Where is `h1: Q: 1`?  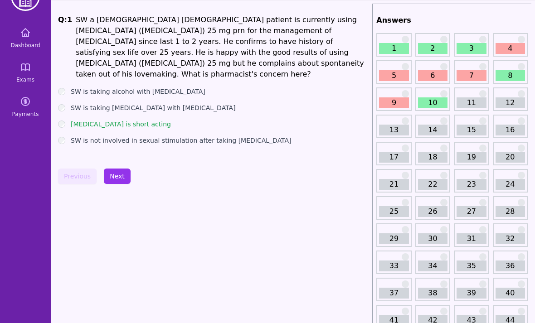 h1: Q: 1 is located at coordinates (65, 47).